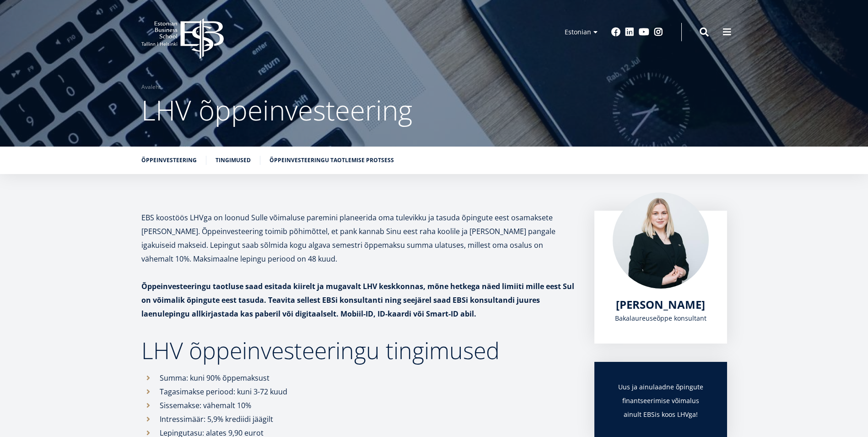  Describe the element at coordinates (661, 401) in the screenshot. I see `h3: Uus ja ainulaadne õpingute finantseerimise võimalus ainult EBSis koos LHVga!` at that location.